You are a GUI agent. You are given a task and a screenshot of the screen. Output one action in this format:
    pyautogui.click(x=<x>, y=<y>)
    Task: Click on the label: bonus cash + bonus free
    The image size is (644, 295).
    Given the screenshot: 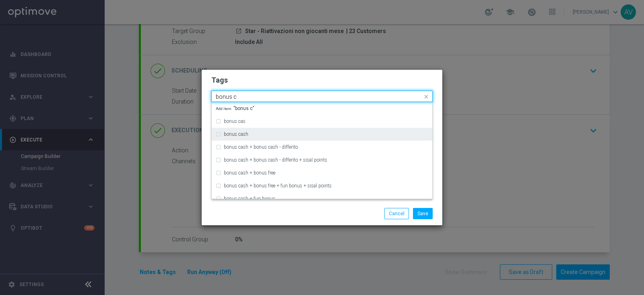 What is the action you would take?
    pyautogui.click(x=250, y=173)
    